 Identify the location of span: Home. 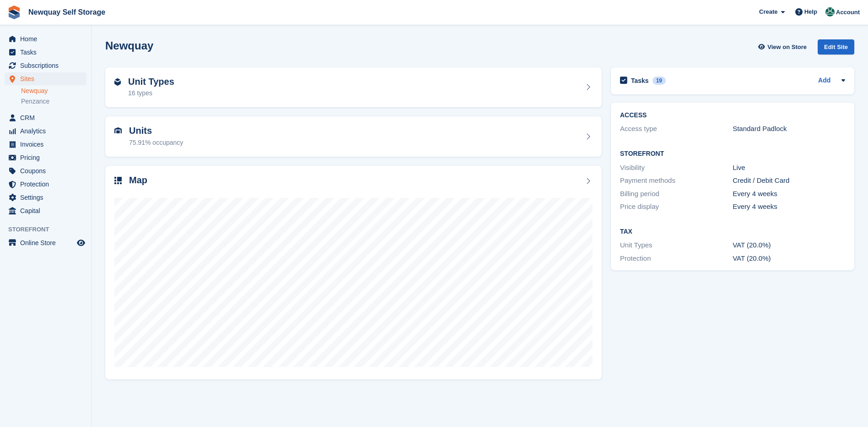
(48, 39).